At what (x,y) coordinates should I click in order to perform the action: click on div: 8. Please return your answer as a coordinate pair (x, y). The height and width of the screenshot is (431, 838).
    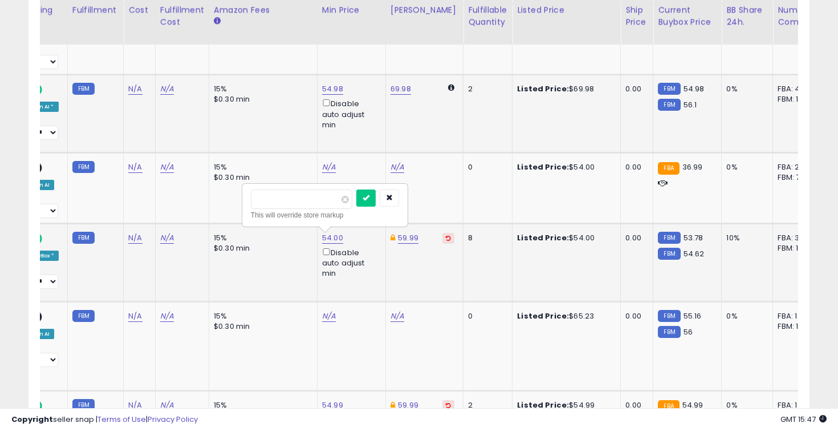
    Looking at the image, I should click on (486, 238).